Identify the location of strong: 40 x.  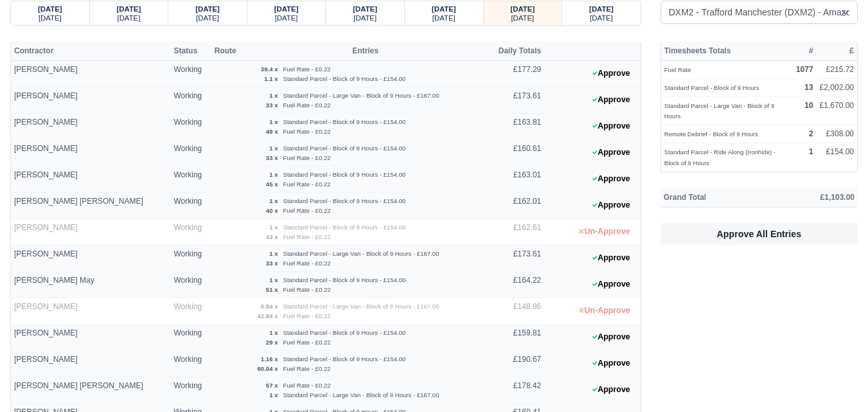
(272, 210).